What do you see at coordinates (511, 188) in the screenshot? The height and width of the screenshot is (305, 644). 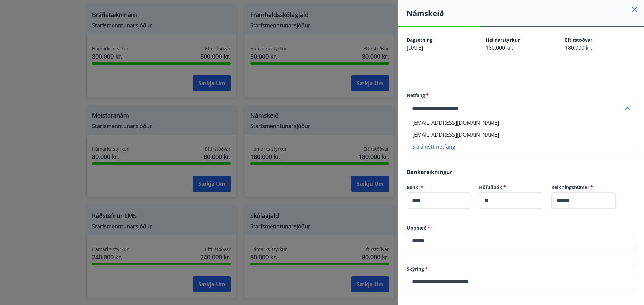 I see `label: Höfuðbók` at bounding box center [511, 188].